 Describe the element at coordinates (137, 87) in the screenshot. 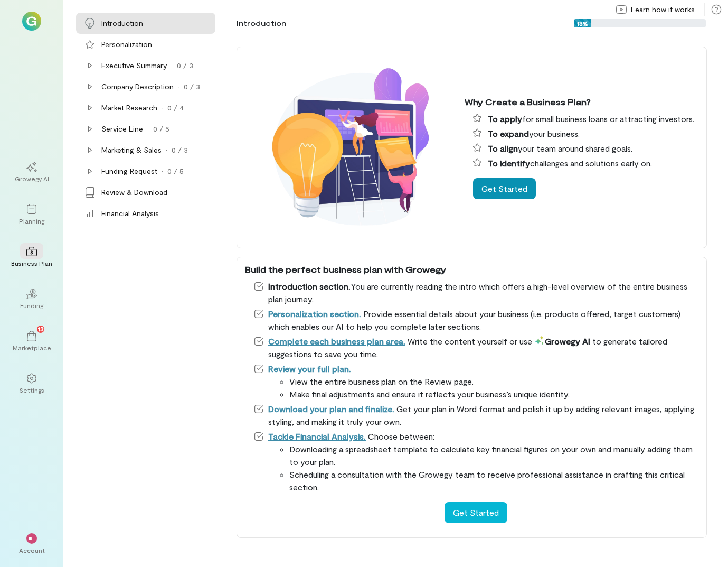

I see `div: Company Description` at that location.